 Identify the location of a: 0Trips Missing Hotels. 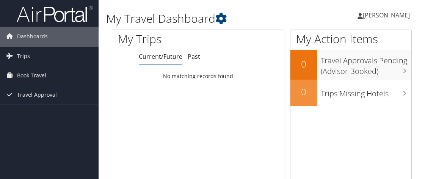
(350, 93).